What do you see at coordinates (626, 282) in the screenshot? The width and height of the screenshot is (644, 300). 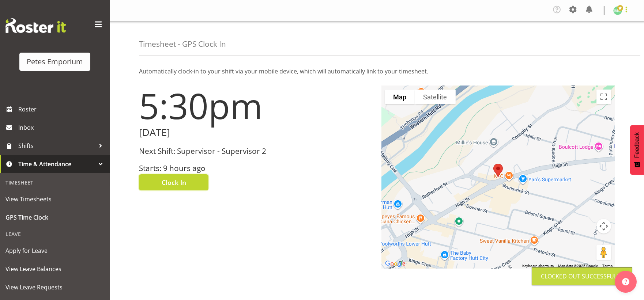 I see `img: help-xxl-2.png` at bounding box center [626, 282].